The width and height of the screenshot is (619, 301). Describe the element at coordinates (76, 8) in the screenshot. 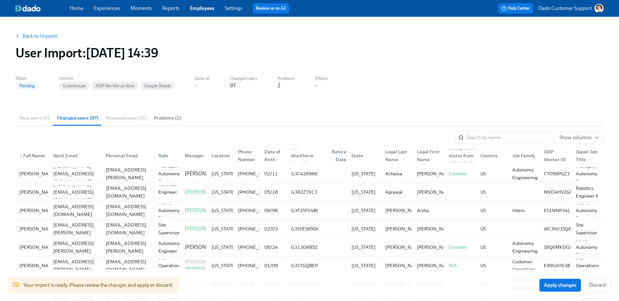

I see `a: Home` at that location.